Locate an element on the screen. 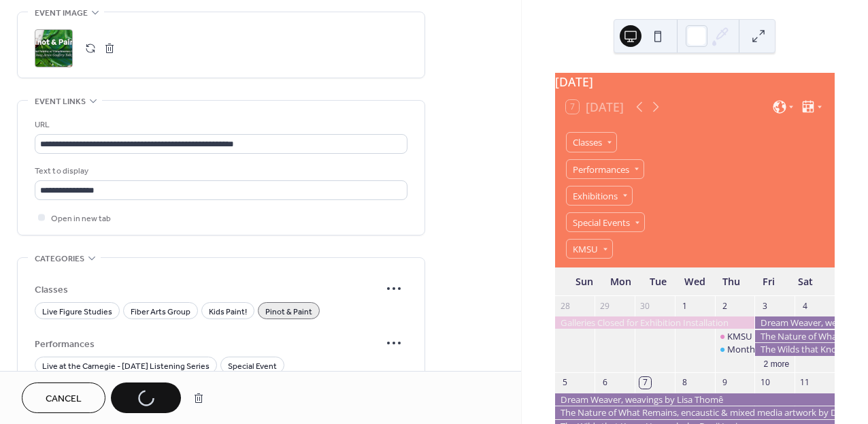 This screenshot has width=868, height=424. span: Special Event is located at coordinates (252, 366).